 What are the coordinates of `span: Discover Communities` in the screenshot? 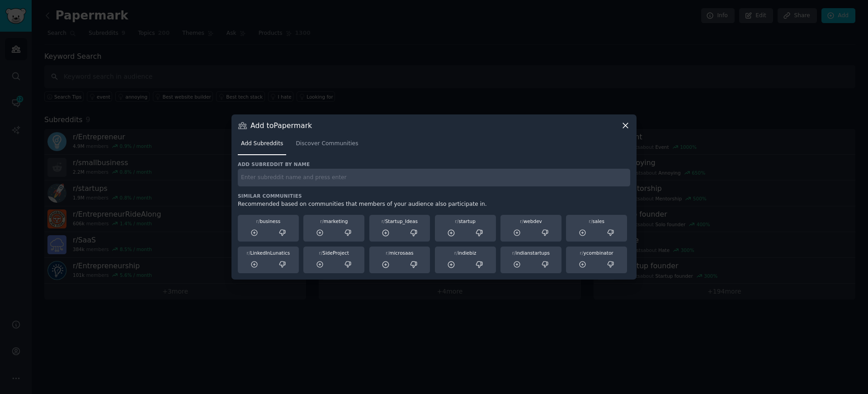 It's located at (327, 144).